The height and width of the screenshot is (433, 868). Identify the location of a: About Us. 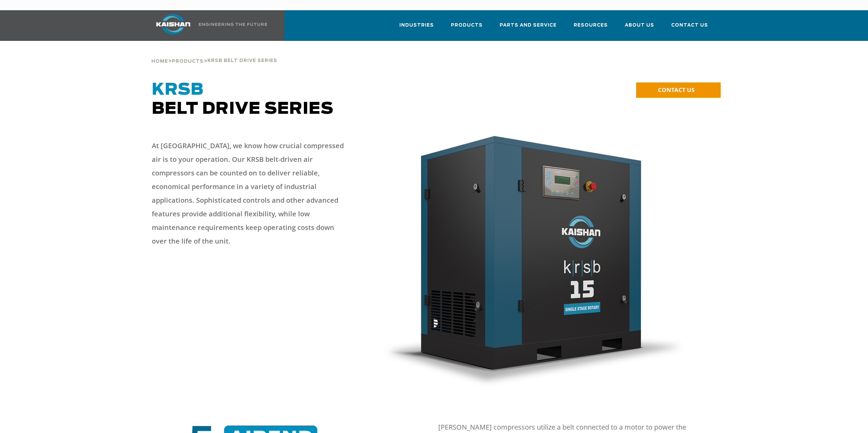
(640, 28).